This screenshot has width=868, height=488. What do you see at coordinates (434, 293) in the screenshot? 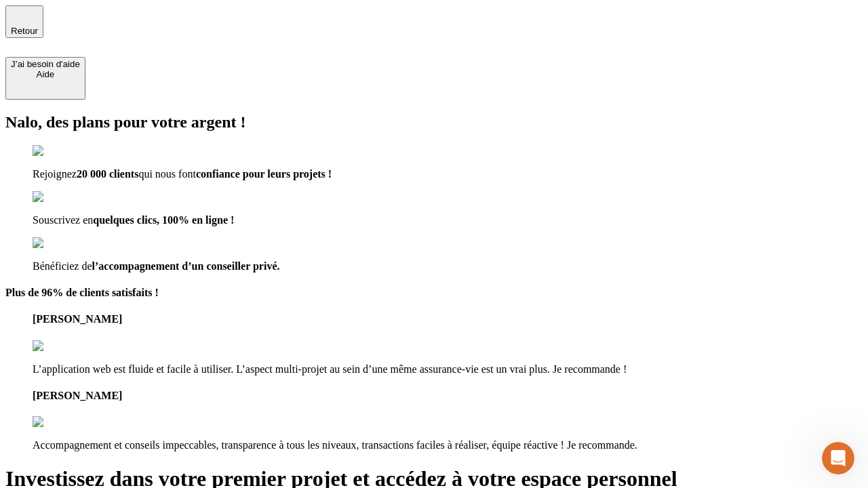
I see `h4: Plus de 96% de clients satisfaits !` at bounding box center [434, 293].